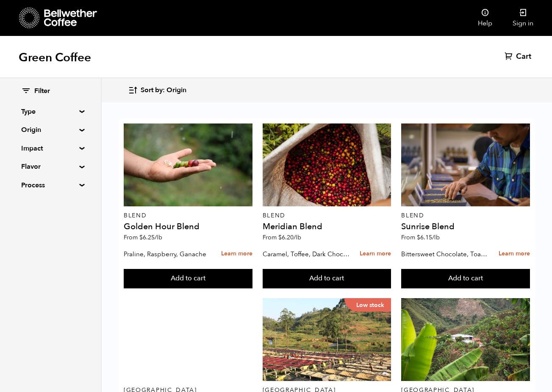  I want to click on summary: Type, so click(50, 112).